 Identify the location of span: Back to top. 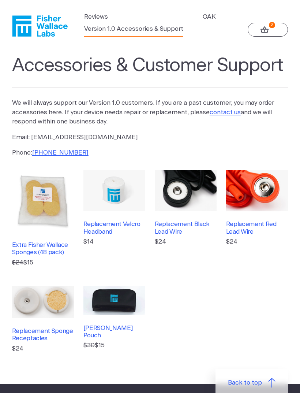
(245, 382).